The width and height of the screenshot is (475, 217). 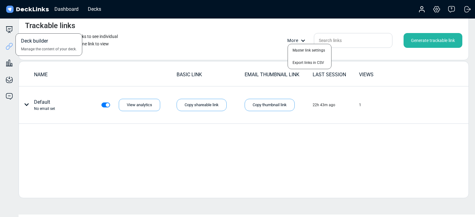 What do you see at coordinates (49, 49) in the screenshot?
I see `span: Manage the content of your deck.` at bounding box center [49, 49].